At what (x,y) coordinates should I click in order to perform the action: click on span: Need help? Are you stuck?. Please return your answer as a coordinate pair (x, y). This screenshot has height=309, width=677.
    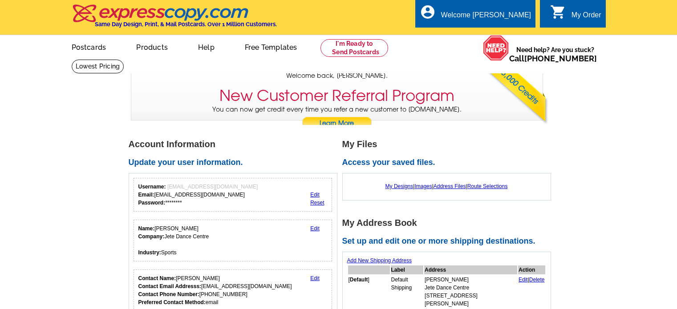
    Looking at the image, I should click on (555, 54).